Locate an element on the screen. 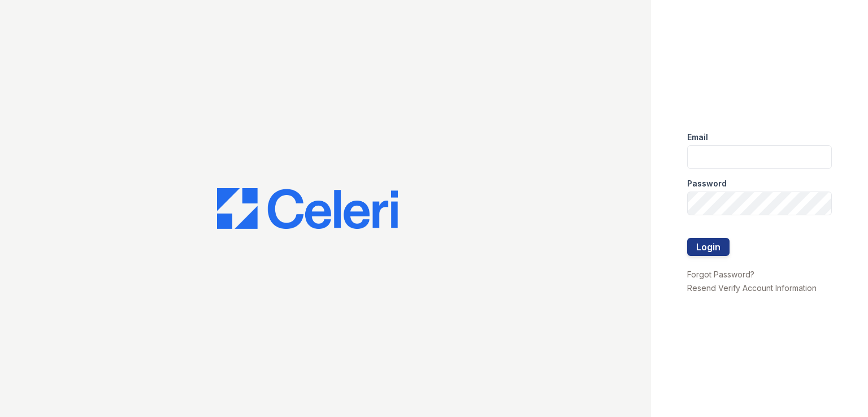 The height and width of the screenshot is (417, 868). button: Login is located at coordinates (708, 247).